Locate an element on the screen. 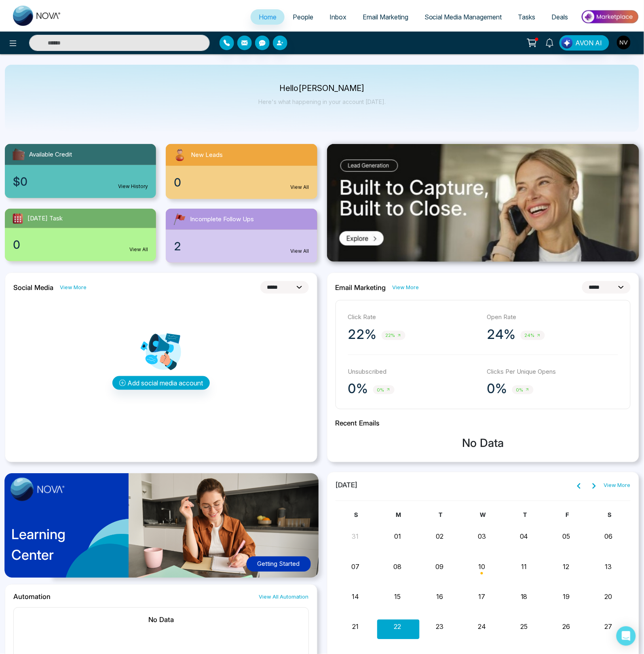  button: 22 is located at coordinates (398, 627).